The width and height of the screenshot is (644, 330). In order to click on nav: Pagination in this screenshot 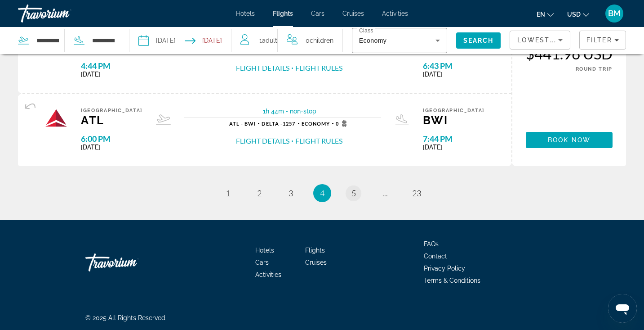, I will do `click(322, 193)`.